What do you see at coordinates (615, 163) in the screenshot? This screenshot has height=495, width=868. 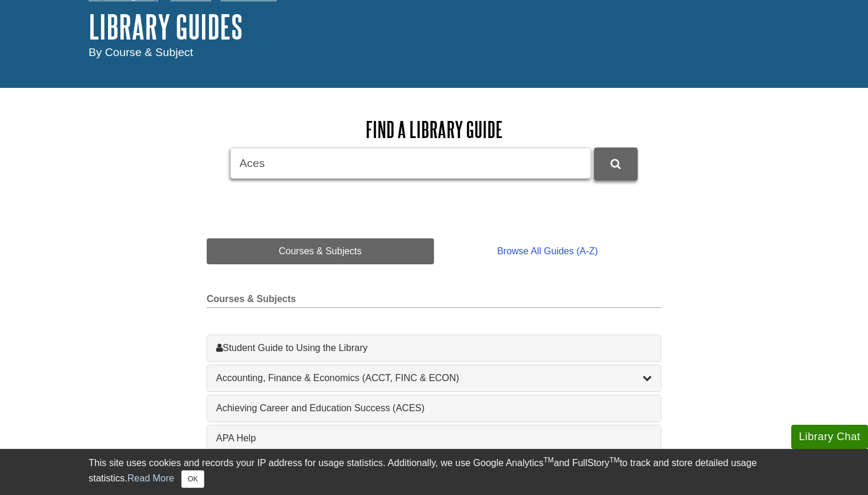 I see `button: DU Library Guides Search` at bounding box center [615, 163].